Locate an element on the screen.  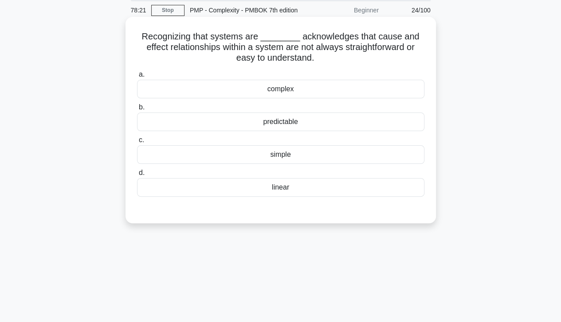
div: Beginner is located at coordinates (345, 10).